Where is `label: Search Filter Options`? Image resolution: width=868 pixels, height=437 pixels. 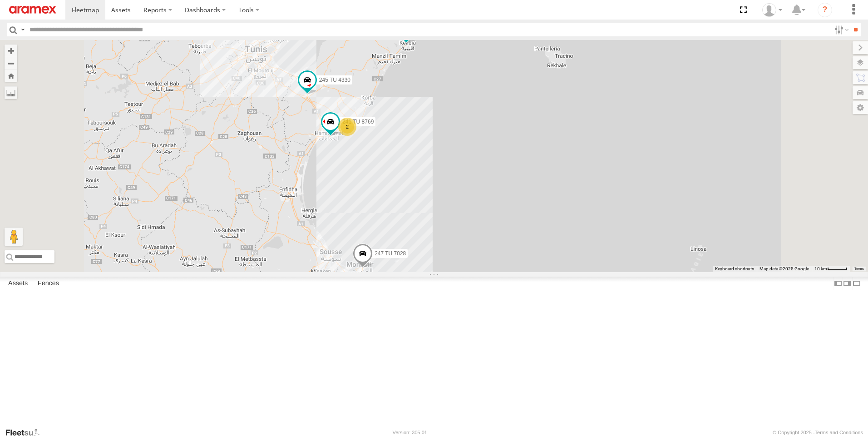
label: Search Filter Options is located at coordinates (841, 29).